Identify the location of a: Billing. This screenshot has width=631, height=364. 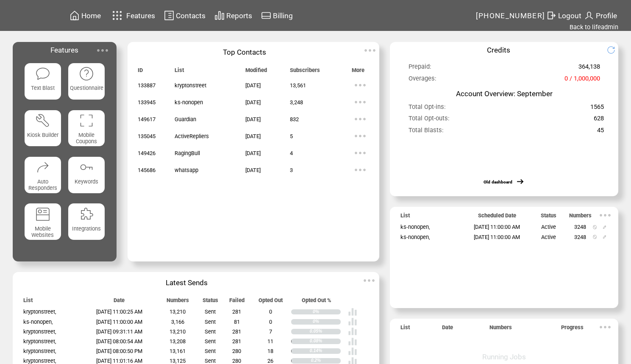
(277, 15).